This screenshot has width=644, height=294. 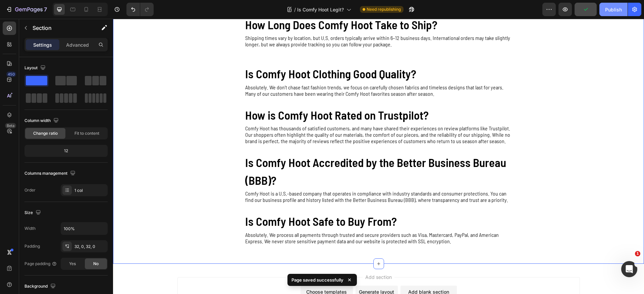 I want to click on p: Comfy Hoot has thousands of satisfied customers, and many have shared their experiences on review..., so click(x=266, y=115).